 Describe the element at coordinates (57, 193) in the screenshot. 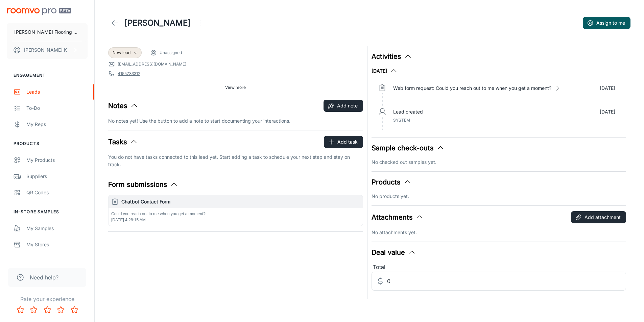

I see `div: QR Codes` at that location.